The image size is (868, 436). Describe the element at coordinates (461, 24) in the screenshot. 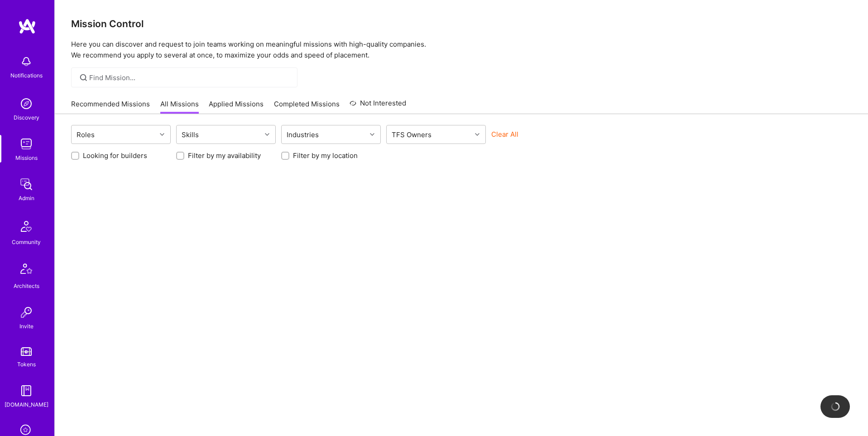

I see `h3: Mission Control` at that location.